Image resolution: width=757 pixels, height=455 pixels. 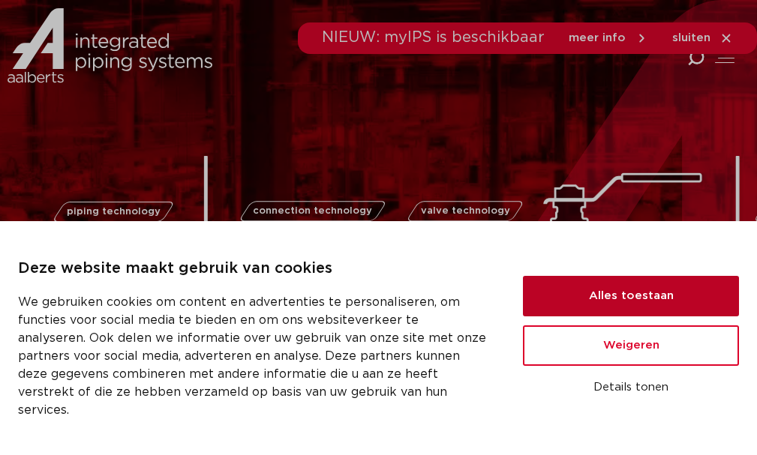 I want to click on button: Weigeren, so click(x=631, y=346).